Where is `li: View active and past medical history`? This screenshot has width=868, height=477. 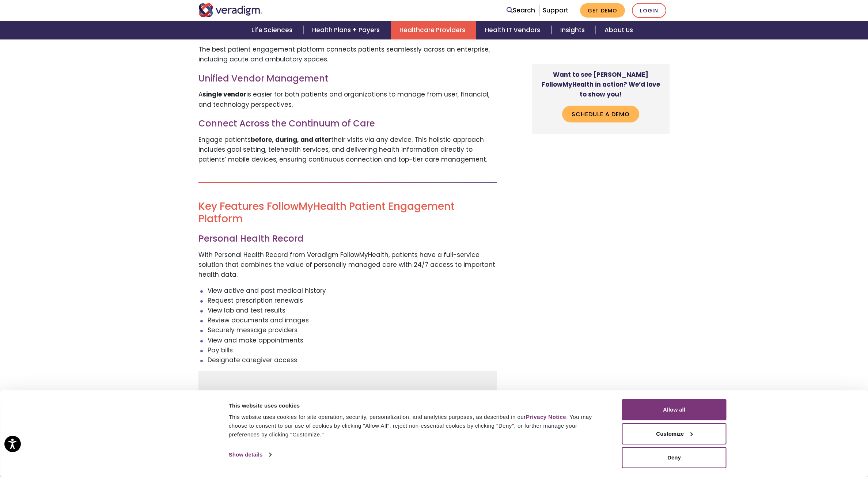 li: View active and past medical history is located at coordinates (352, 291).